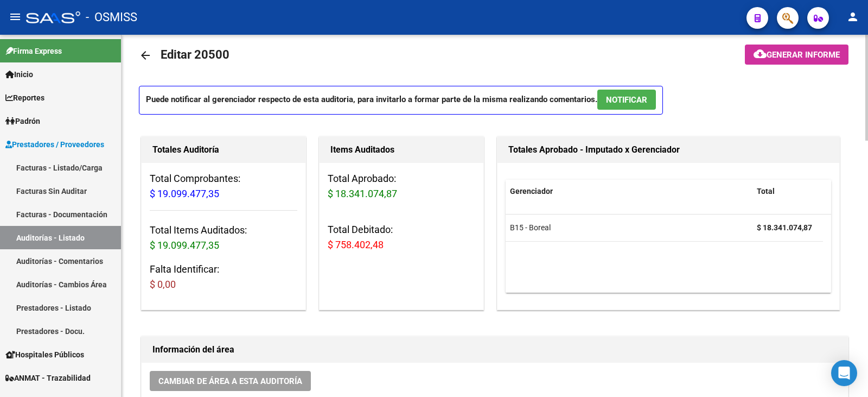 The height and width of the screenshot is (397, 868). What do you see at coordinates (230, 381) in the screenshot?
I see `span: Cambiar de área a esta auditoría` at bounding box center [230, 381].